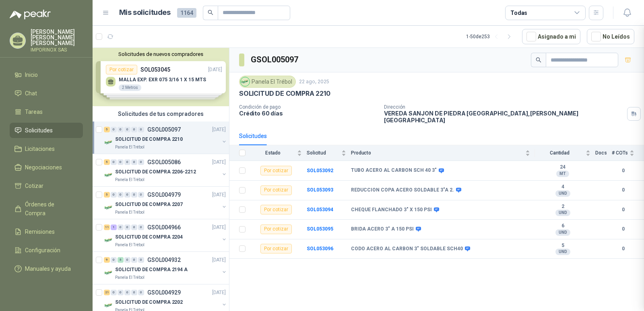 The image size is (644, 311). What do you see at coordinates (519, 13) in the screenshot?
I see `div: Todas` at bounding box center [519, 13].